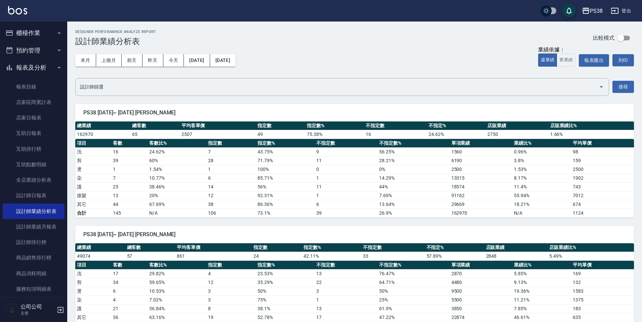  I want to click on td: 43.75 %, so click(285, 152).